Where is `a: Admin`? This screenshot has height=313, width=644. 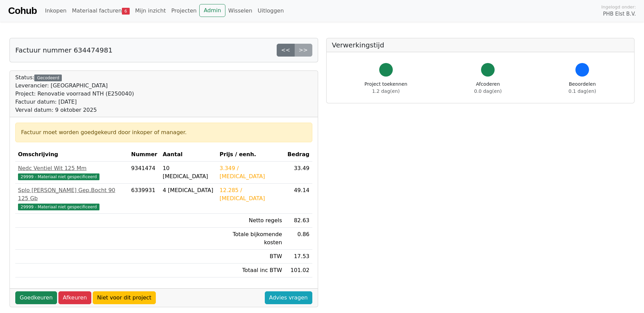
a: Admin is located at coordinates (212, 11).